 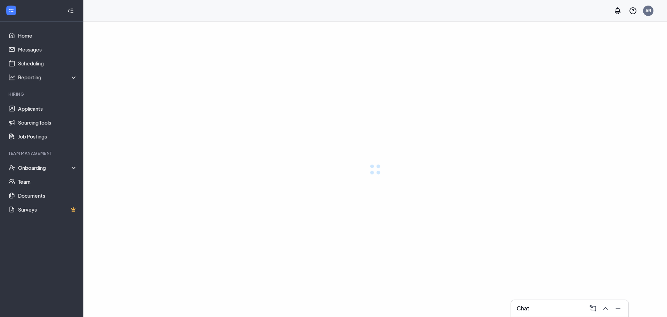 I want to click on a: Home, so click(x=48, y=35).